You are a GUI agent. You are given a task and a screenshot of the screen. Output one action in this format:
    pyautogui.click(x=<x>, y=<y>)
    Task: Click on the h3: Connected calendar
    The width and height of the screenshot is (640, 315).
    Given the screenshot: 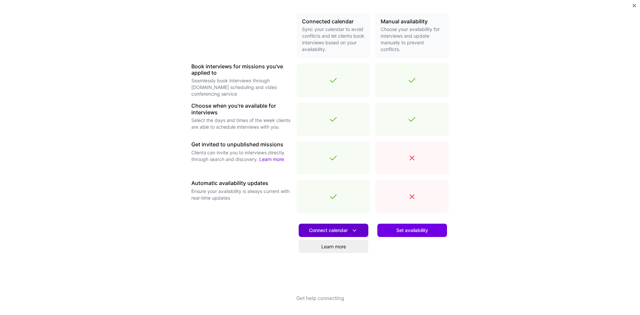 What is the action you would take?
    pyautogui.click(x=333, y=21)
    